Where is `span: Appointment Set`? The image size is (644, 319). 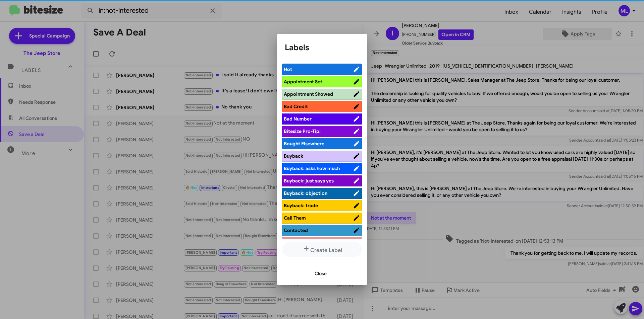 span: Appointment Set is located at coordinates (303, 82).